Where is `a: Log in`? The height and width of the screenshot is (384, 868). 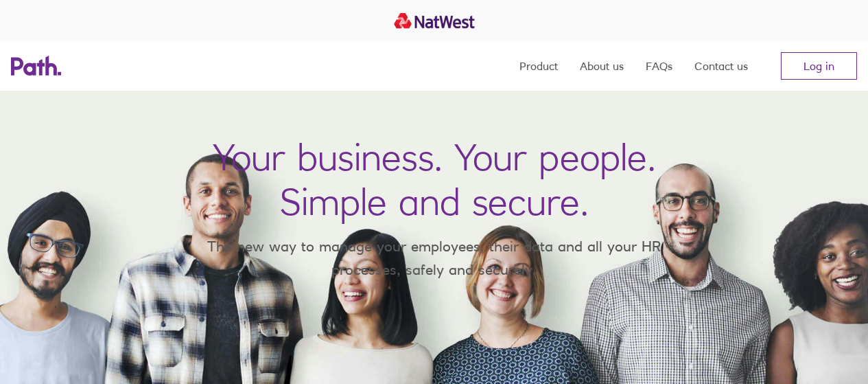 a: Log in is located at coordinates (818, 66).